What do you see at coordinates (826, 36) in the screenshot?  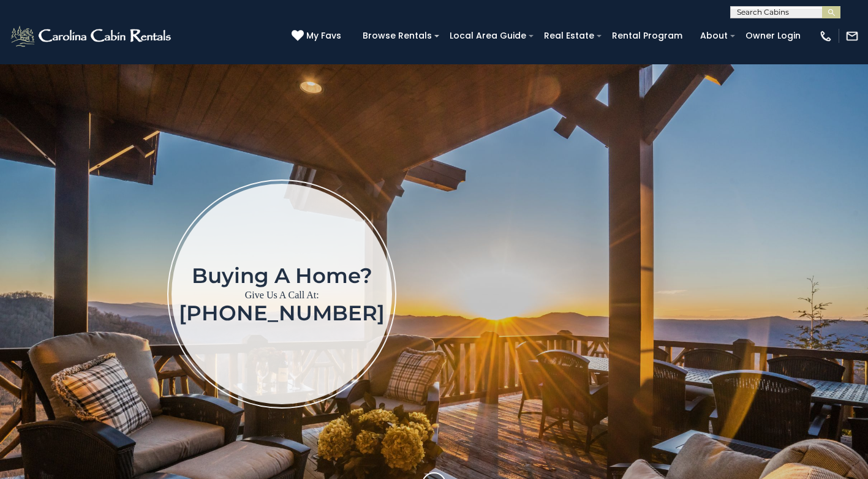 I see `img: phone-regular-white.png` at bounding box center [826, 36].